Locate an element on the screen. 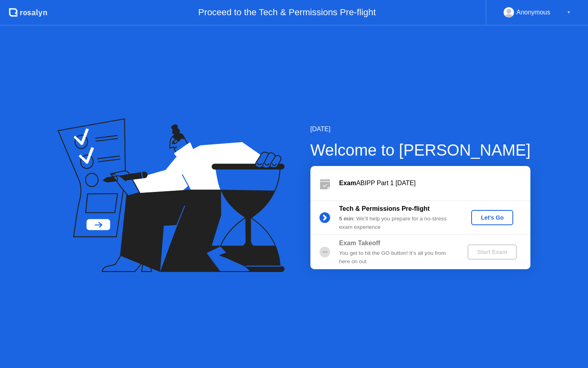  button: Start Exam is located at coordinates (492, 252).